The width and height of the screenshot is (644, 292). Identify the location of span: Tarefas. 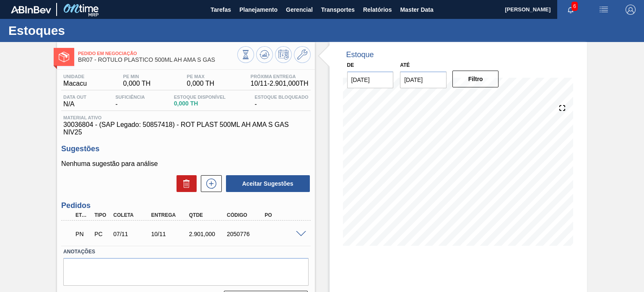
(221, 10).